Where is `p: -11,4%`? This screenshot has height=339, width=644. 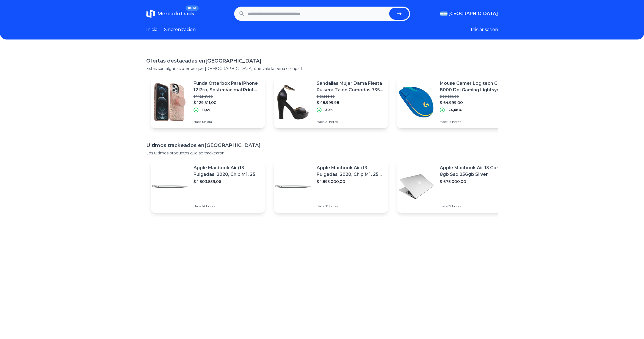 p: -11,4% is located at coordinates (206, 110).